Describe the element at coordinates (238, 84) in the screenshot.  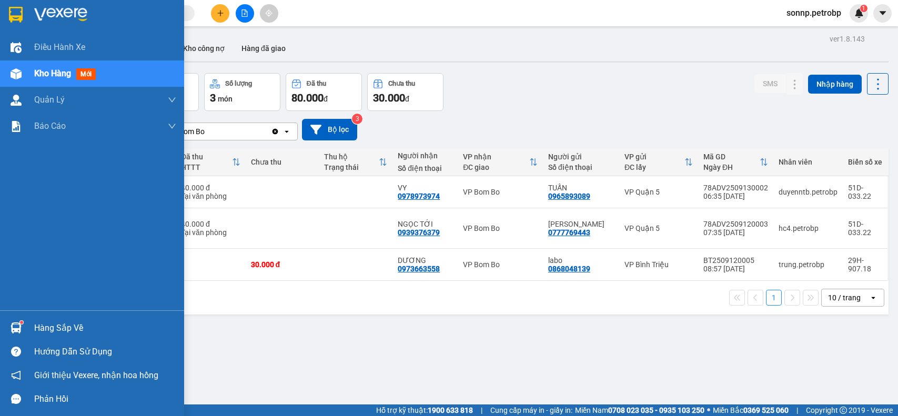
I see `div: Số lượng` at that location.